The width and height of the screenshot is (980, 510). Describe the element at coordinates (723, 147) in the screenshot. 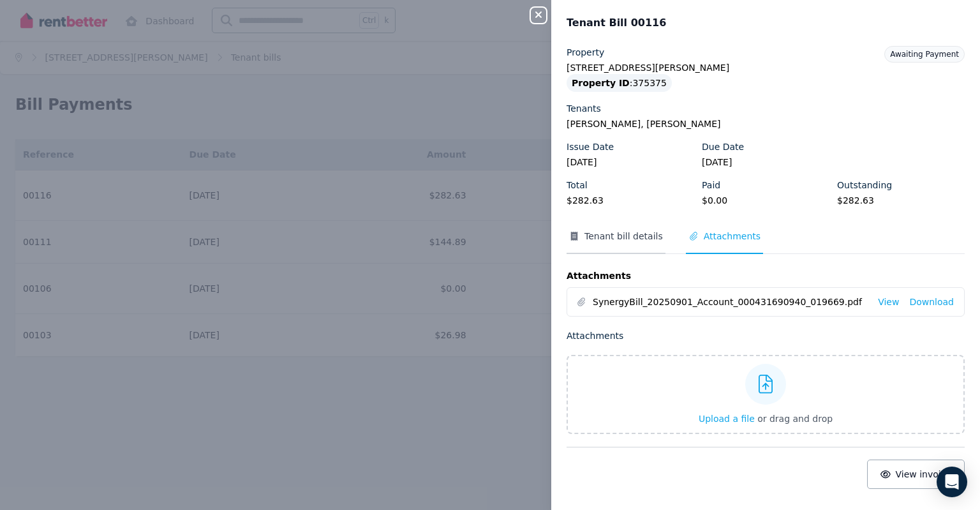

I see `label: Due Date` at that location.